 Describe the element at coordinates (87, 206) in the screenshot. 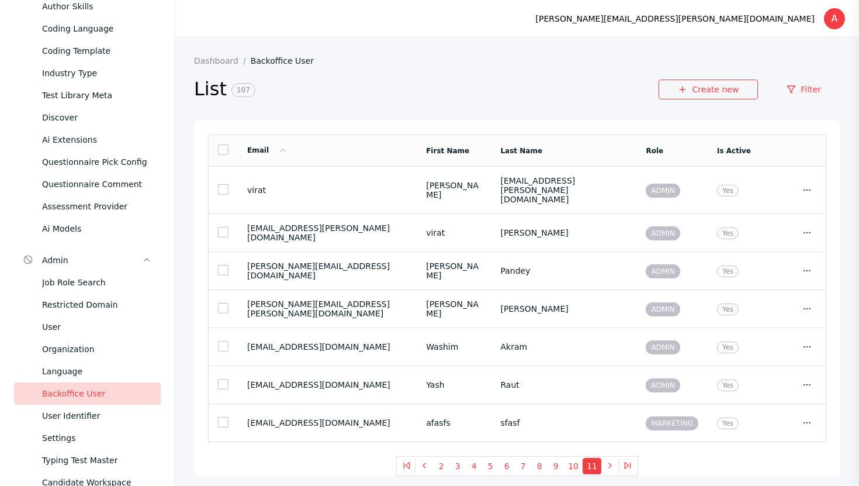

I see `a: Assessment Provider` at that location.